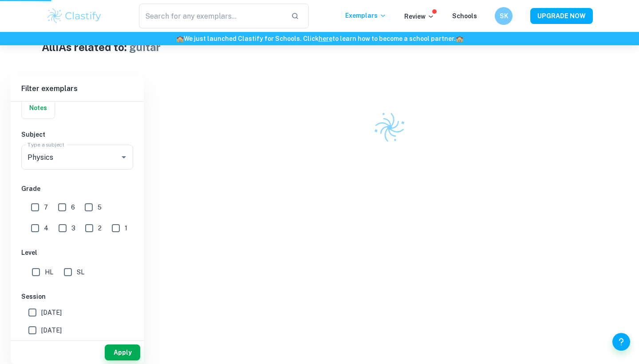 The image size is (639, 364). Describe the element at coordinates (73, 228) in the screenshot. I see `span: 3` at that location.